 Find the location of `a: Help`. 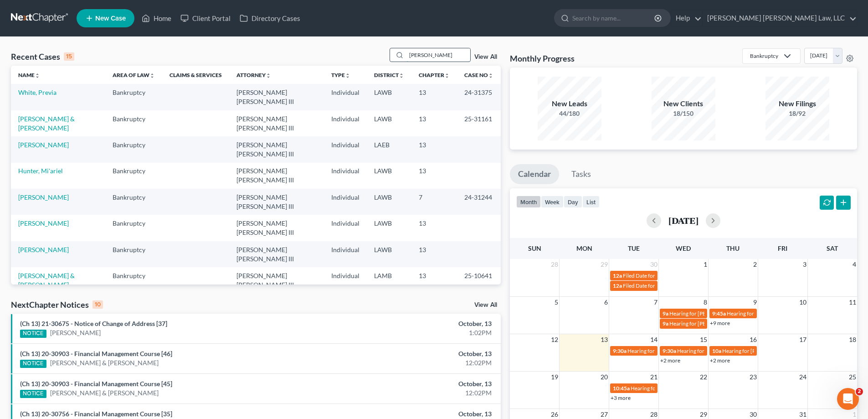

a: Help is located at coordinates (686, 18).